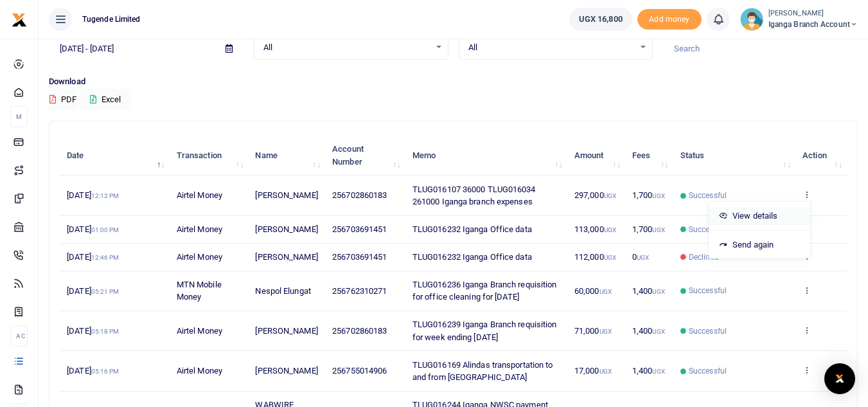 The height and width of the screenshot is (407, 868). I want to click on span: 113,000, so click(595, 229).